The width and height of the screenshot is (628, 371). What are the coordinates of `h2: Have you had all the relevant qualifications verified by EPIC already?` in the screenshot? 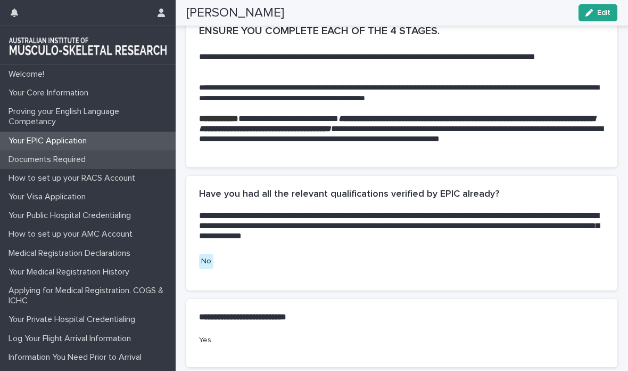 It's located at (349, 194).